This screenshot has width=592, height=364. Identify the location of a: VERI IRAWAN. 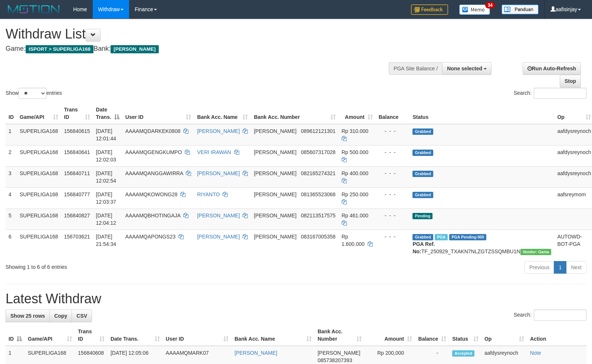
(214, 152).